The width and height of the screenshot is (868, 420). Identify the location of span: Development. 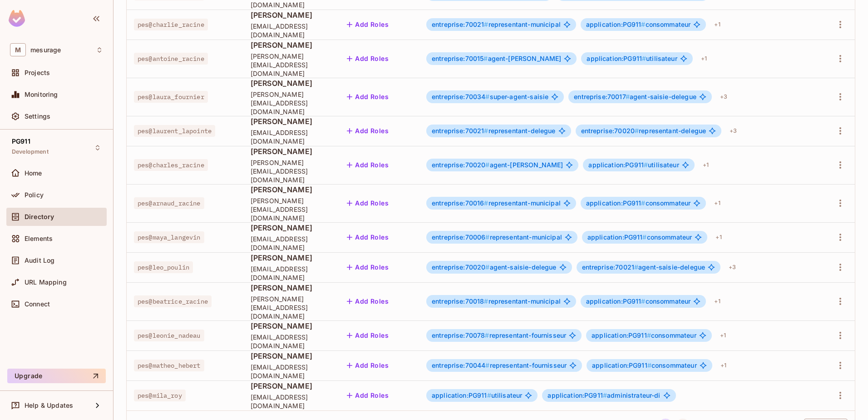
(30, 152).